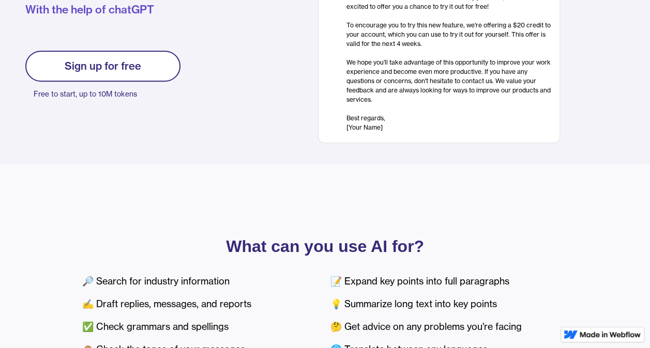 This screenshot has width=650, height=348. What do you see at coordinates (325, 247) in the screenshot?
I see `p: What can you use AI for?` at bounding box center [325, 247].